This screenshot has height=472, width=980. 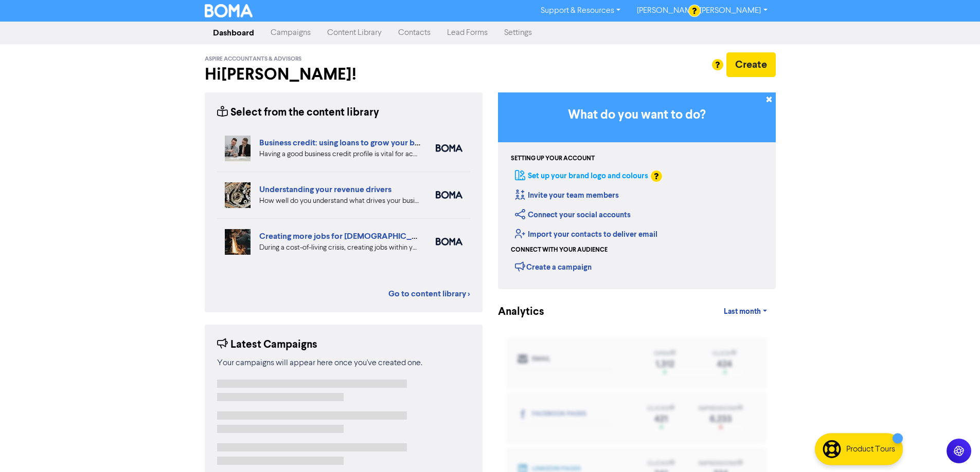 I want to click on a: Content Library, so click(x=355, y=33).